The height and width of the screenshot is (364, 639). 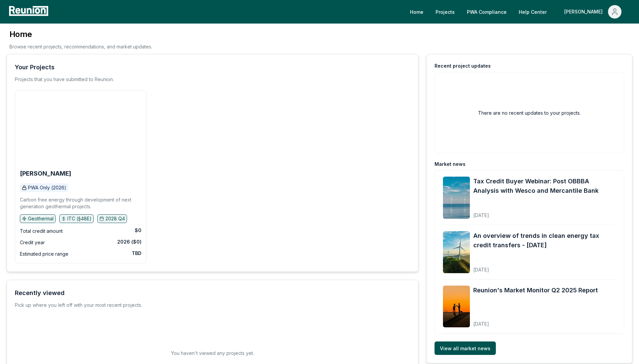 I want to click on h5: Reunion's Market Monitor Q2 2025 Report, so click(x=535, y=291).